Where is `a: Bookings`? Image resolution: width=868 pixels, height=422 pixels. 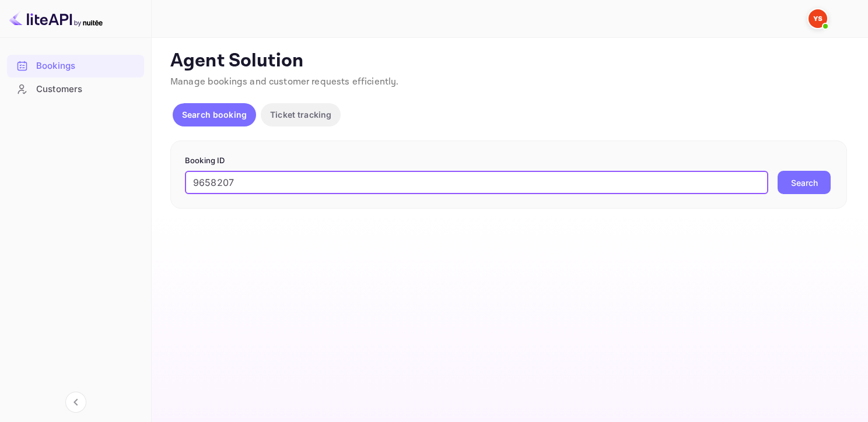 a: Bookings is located at coordinates (75, 65).